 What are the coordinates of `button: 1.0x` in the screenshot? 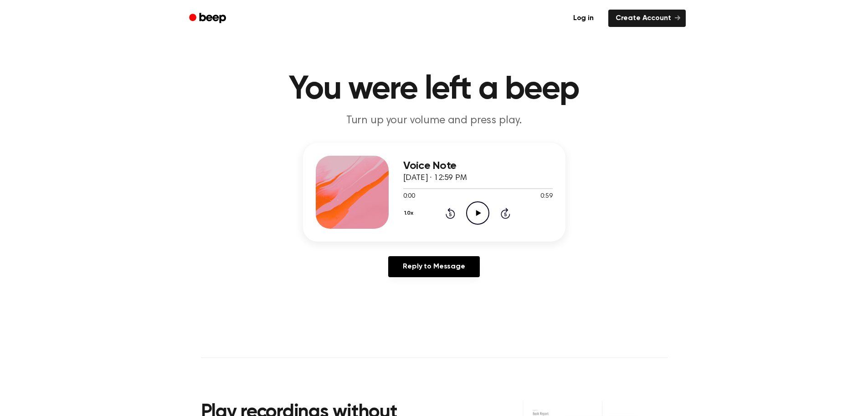 It's located at (410, 213).